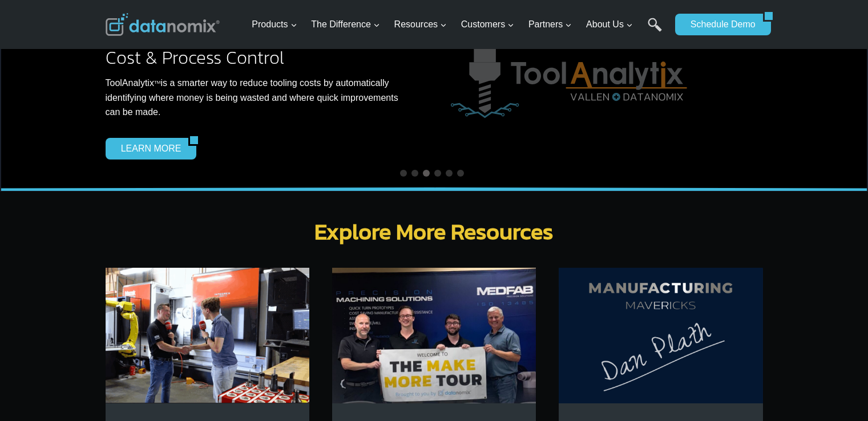 Image resolution: width=868 pixels, height=421 pixels. I want to click on span: Customers, so click(487, 24).